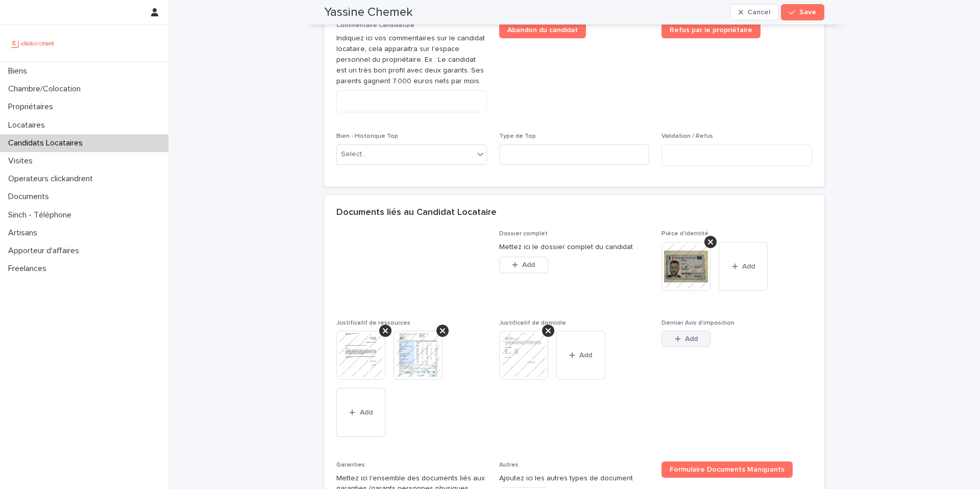  What do you see at coordinates (754, 12) in the screenshot?
I see `button: Cancel` at bounding box center [754, 12].